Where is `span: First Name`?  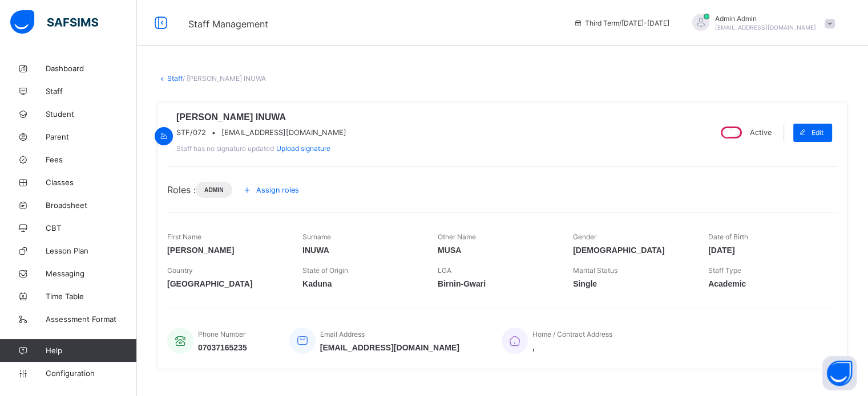
span: First Name is located at coordinates (184, 237).